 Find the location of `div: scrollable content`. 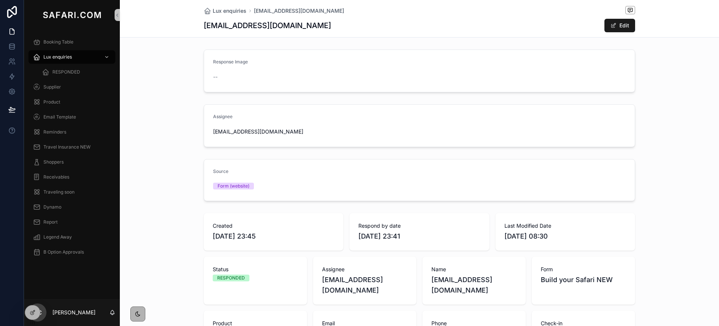

div: scrollable content is located at coordinates (72, 149).